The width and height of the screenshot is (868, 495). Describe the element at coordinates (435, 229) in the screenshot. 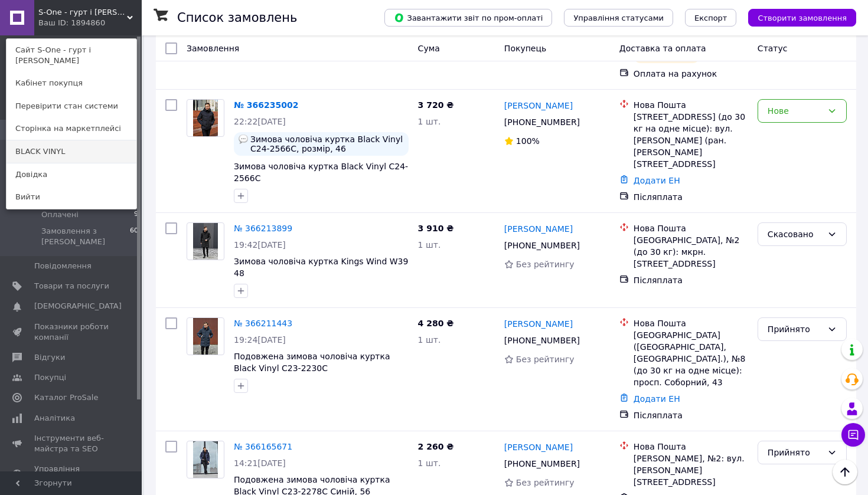

I see `span: 3 910 ₴` at that location.